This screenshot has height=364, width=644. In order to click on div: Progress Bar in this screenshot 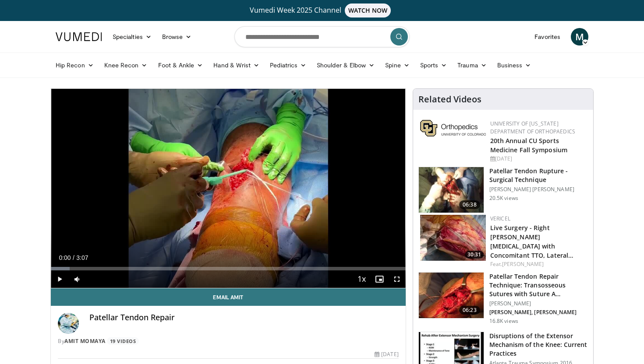, I will do `click(228, 269)`.